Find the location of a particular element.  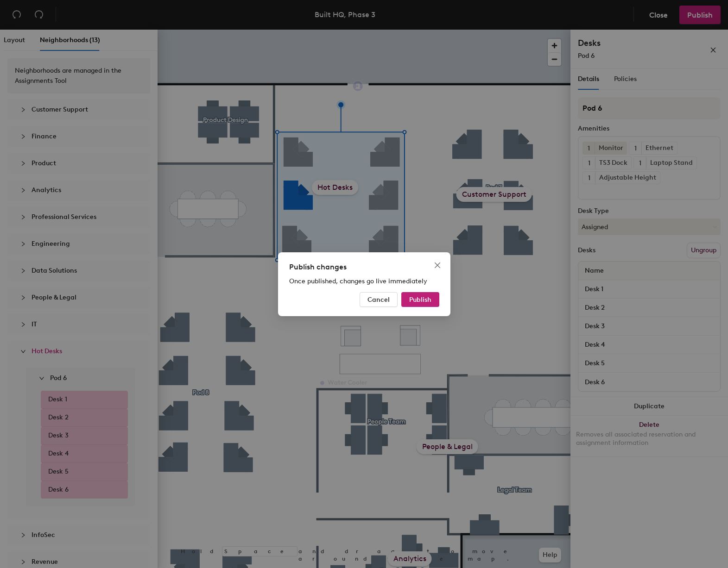

span: Close is located at coordinates (437, 265).